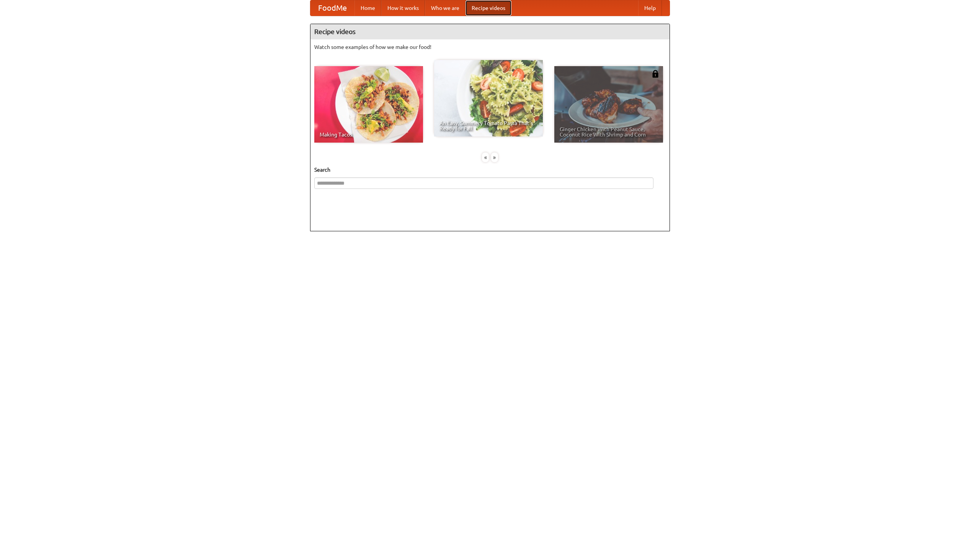 The image size is (980, 541). Describe the element at coordinates (489, 98) in the screenshot. I see `a: An Easy, Summery Tomato Pasta That's Ready for Fall` at that location.